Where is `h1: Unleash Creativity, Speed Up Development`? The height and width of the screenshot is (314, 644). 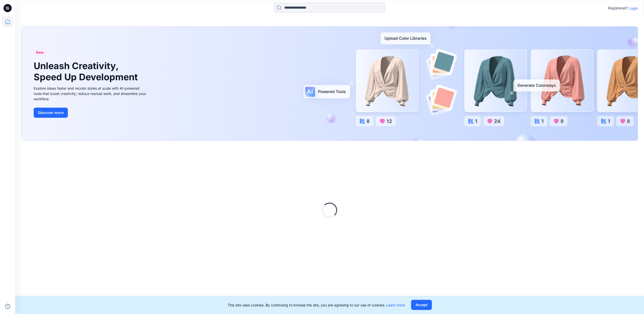 h1: Unleash Creativity, Speed Up Development is located at coordinates (87, 71).